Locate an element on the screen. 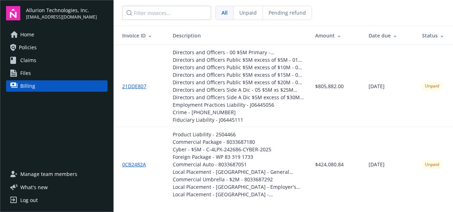  div: Cyber - $5M - C-4LPX-242686-CYBER-2025 is located at coordinates (238, 149).